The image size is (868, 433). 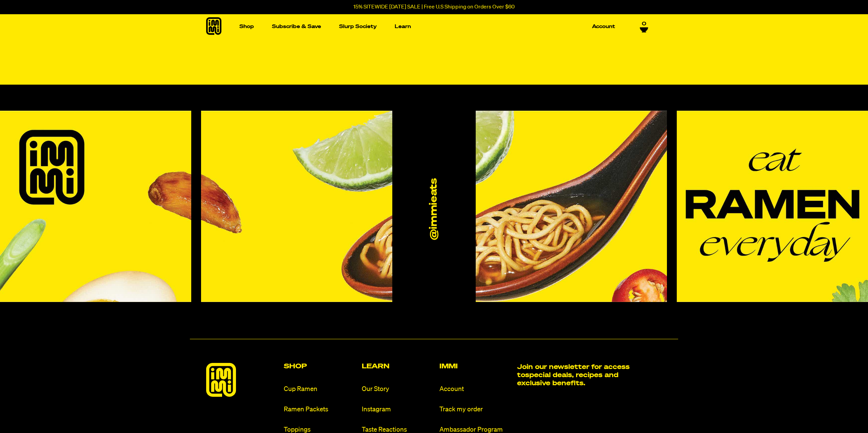 What do you see at coordinates (644, 24) in the screenshot?
I see `span: 0` at bounding box center [644, 24].